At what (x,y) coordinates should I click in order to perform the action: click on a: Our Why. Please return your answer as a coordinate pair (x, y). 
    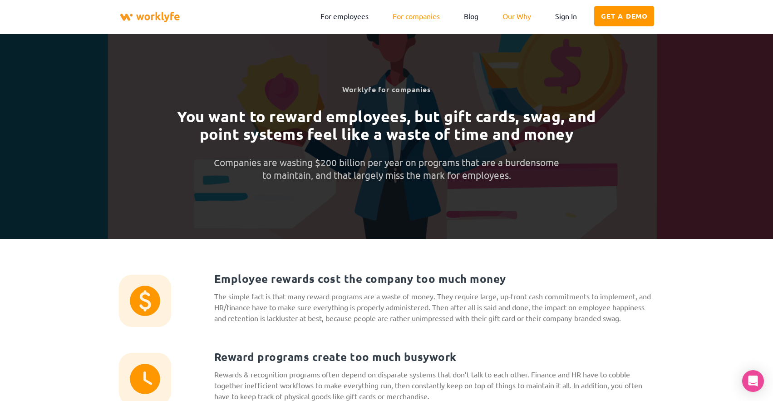
    Looking at the image, I should click on (516, 16).